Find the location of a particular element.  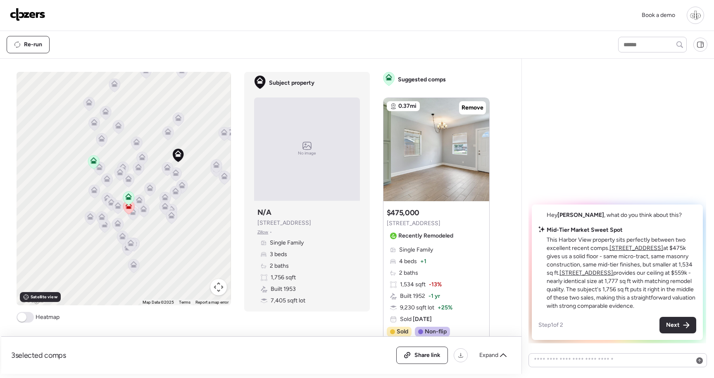

img: Logo is located at coordinates (28, 14).